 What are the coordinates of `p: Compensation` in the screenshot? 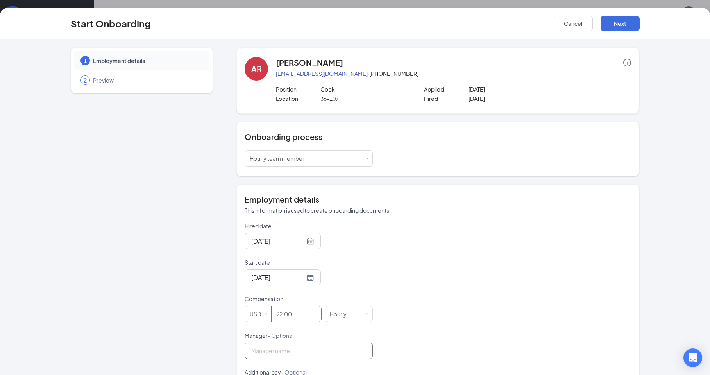 It's located at (309, 298).